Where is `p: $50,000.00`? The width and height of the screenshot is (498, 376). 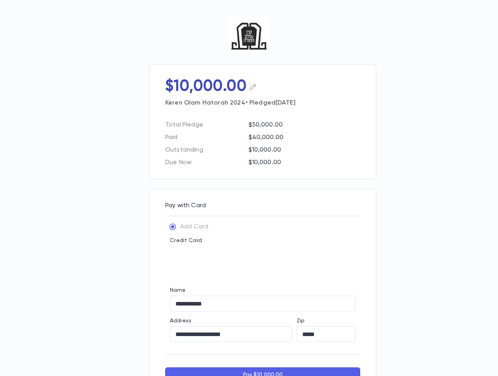
p: $50,000.00 is located at coordinates (304, 125).